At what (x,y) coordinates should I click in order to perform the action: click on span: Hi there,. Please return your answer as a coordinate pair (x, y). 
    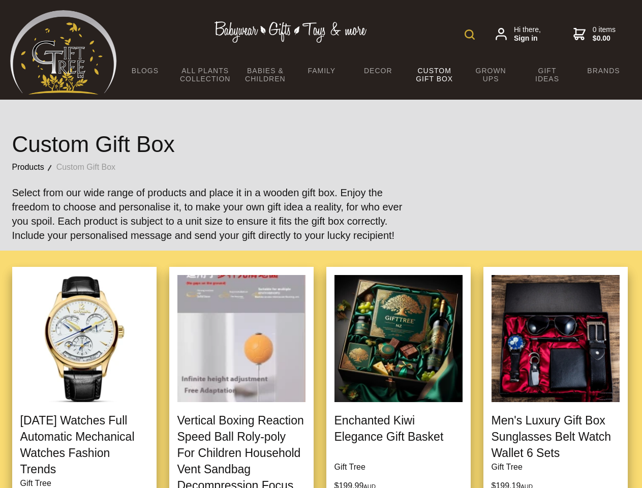
    Looking at the image, I should click on (527, 34).